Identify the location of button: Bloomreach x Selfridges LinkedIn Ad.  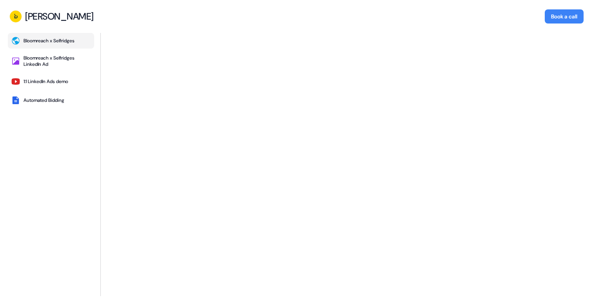
(51, 61).